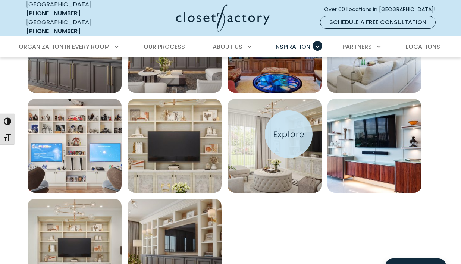  I want to click on img: Gaming media center with dual tv monitors and gaming console storage, so click(75, 146).